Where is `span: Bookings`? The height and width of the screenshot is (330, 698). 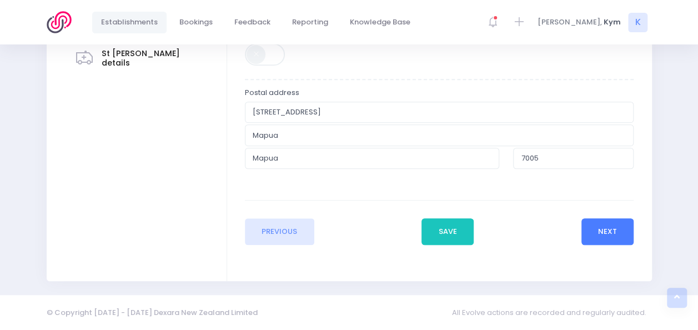
span: Bookings is located at coordinates (196, 22).